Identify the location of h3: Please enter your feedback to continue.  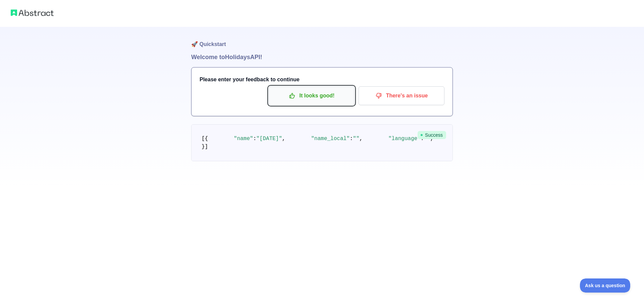
(322, 79).